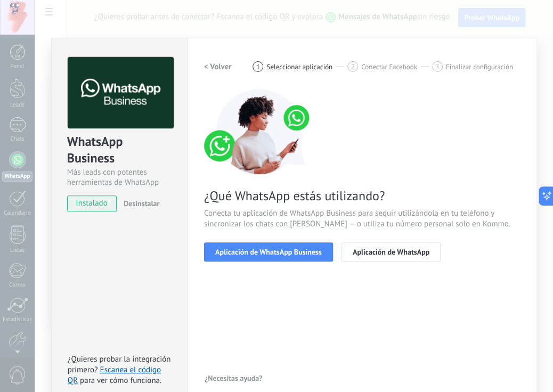 Image resolution: width=553 pixels, height=392 pixels. I want to click on img: logo_main.png, so click(121, 93).